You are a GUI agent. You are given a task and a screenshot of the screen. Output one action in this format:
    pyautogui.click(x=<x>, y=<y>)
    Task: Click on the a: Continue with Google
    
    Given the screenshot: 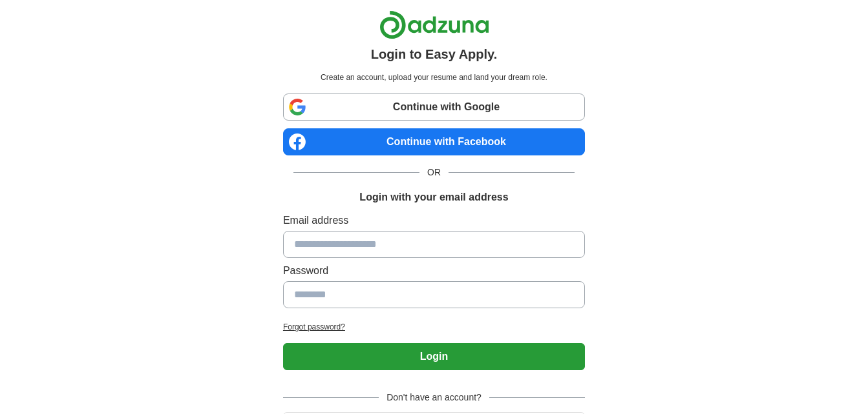 What is the action you would take?
    pyautogui.click(x=433, y=107)
    